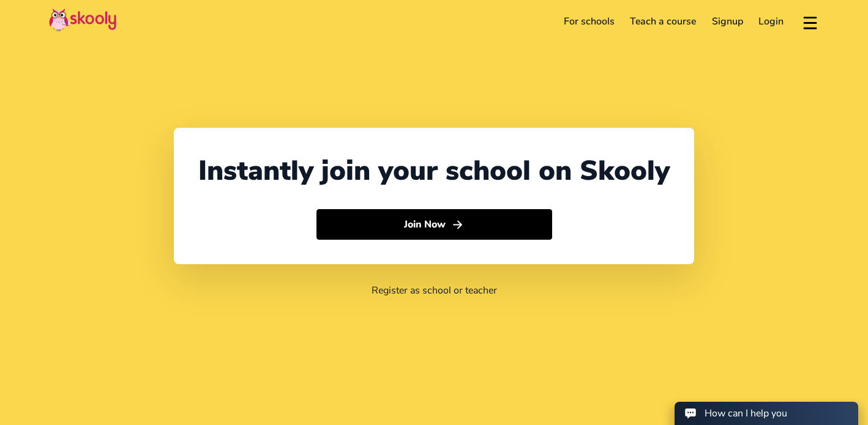  I want to click on button: Join Nowarrow forward outline, so click(434, 224).